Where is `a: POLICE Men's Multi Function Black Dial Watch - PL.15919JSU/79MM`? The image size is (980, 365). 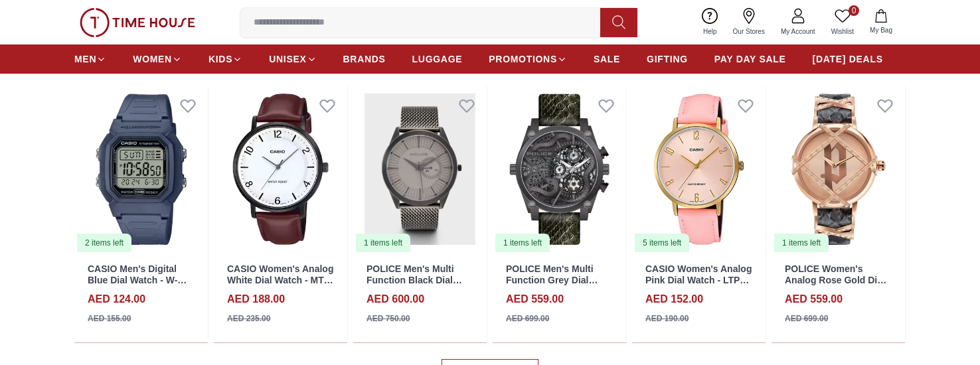 a: POLICE Men's Multi Function Black Dial Watch - PL.15919JSU/79MM is located at coordinates (414, 286).